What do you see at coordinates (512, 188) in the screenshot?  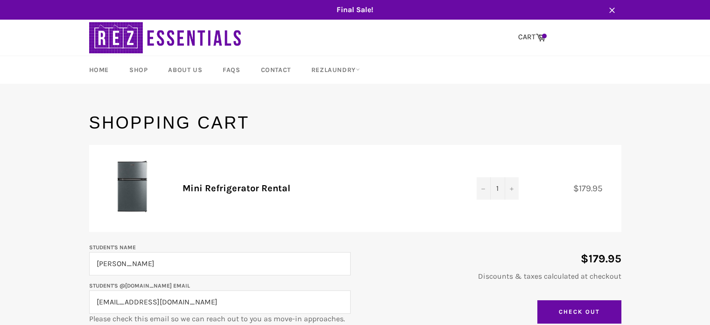 I see `button: Increase quantity` at bounding box center [512, 188].